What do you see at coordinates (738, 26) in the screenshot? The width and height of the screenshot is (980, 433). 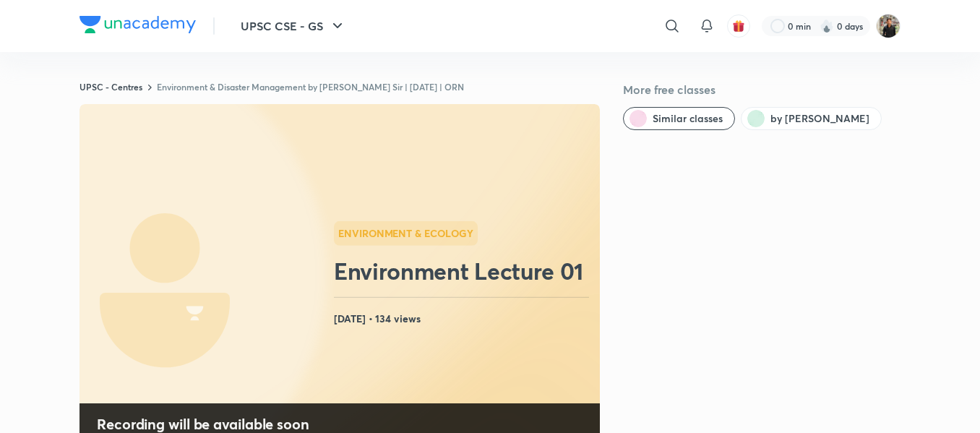 I see `button: avatar` at bounding box center [738, 26].